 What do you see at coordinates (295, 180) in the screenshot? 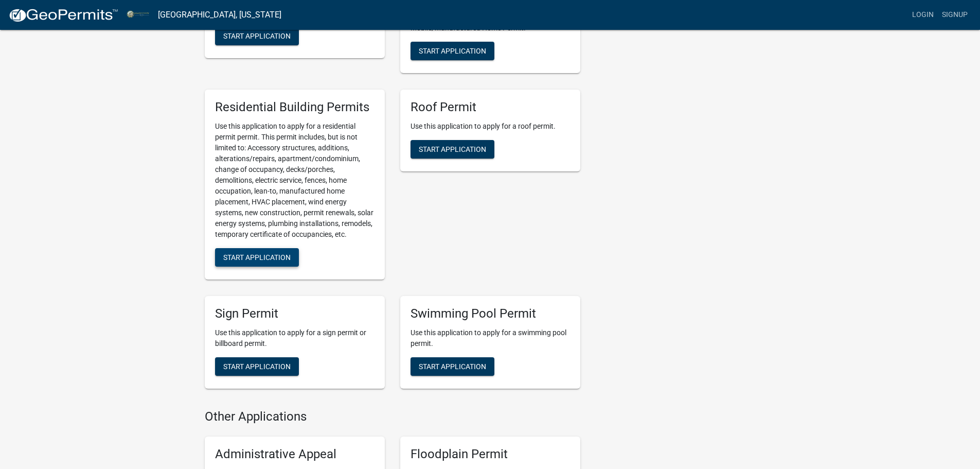
I see `p: Use this application to apply for a residential permit permit. This permit includes, but is not l...` at bounding box center [295, 180].